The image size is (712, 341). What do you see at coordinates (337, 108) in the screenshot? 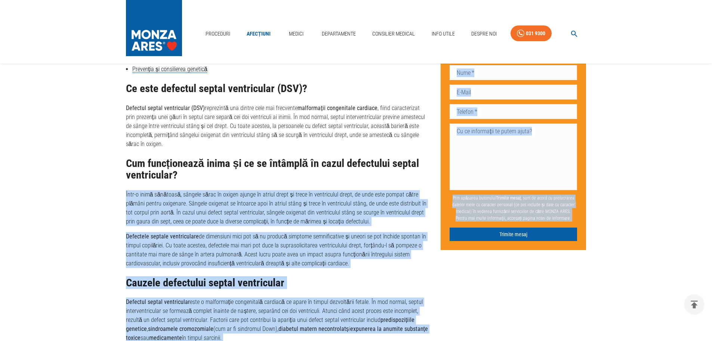
I see `strong: malformații congenitale cardiace` at bounding box center [337, 108].